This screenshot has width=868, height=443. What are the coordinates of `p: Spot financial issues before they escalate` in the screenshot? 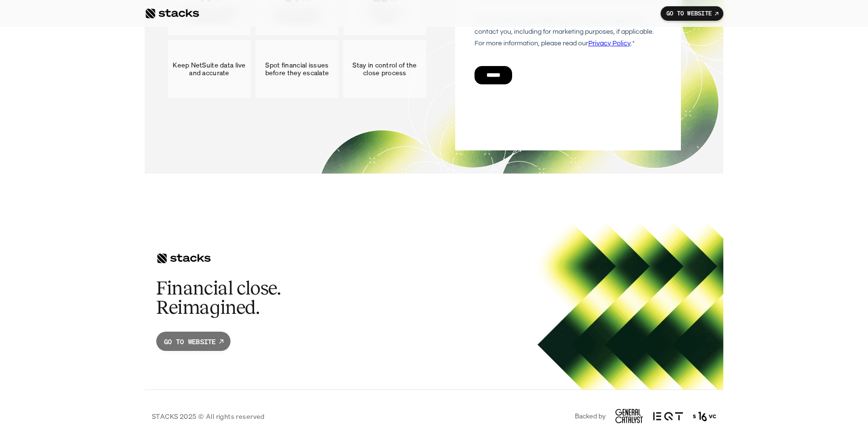 It's located at (297, 70).